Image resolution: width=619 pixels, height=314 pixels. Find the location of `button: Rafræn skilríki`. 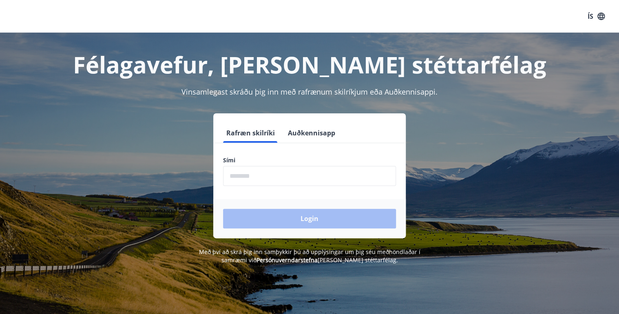

button: Rafræn skilríki is located at coordinates (250, 133).